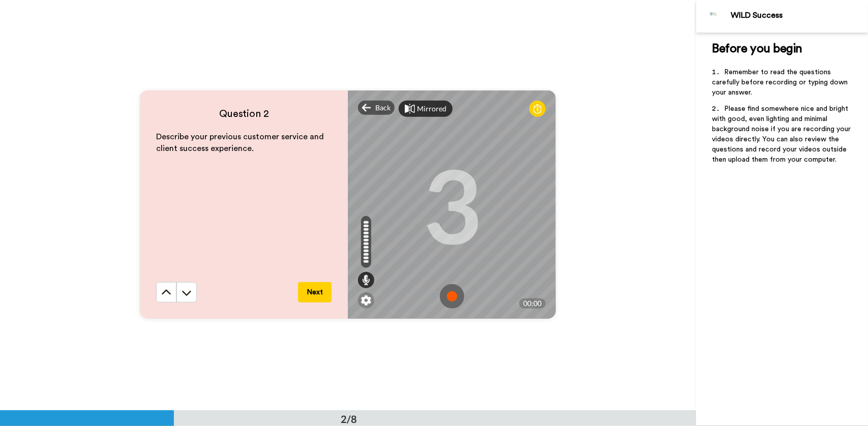 The image size is (868, 426). What do you see at coordinates (757, 49) in the screenshot?
I see `span: Before you begin` at bounding box center [757, 49].